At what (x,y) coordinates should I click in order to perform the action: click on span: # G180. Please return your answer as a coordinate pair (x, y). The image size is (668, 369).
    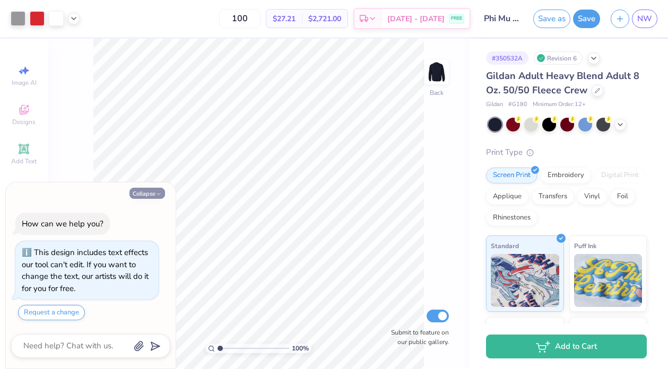
    Looking at the image, I should click on (518, 105).